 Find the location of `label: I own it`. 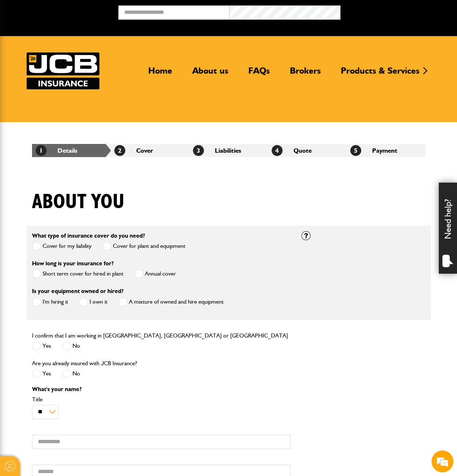

label: I own it is located at coordinates (93, 301).